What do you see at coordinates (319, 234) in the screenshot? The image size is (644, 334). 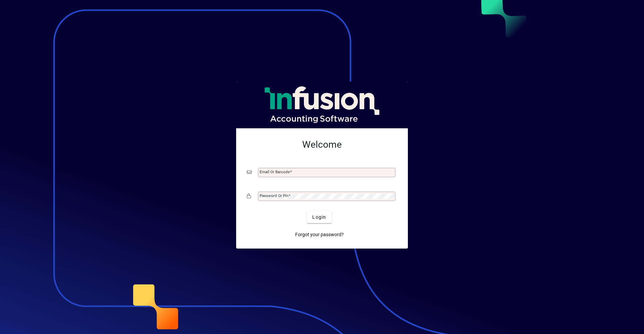 I see `span: Forgot your password?` at bounding box center [319, 234].